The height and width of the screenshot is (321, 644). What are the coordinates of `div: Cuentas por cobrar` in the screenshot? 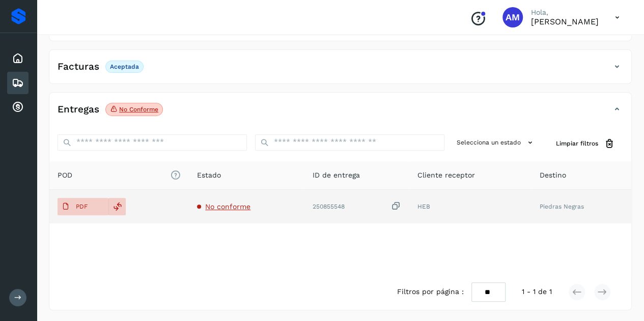 It's located at (18, 107).